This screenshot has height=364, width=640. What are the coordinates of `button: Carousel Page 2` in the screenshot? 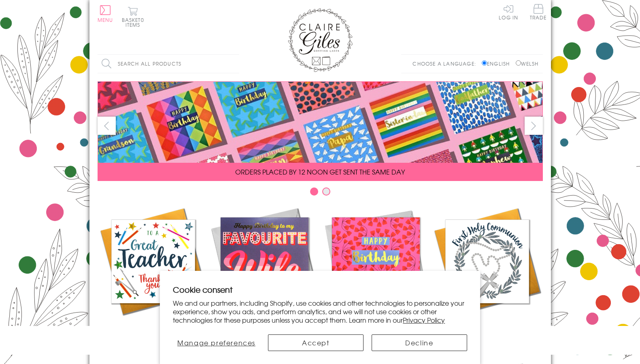 It's located at (326, 192).